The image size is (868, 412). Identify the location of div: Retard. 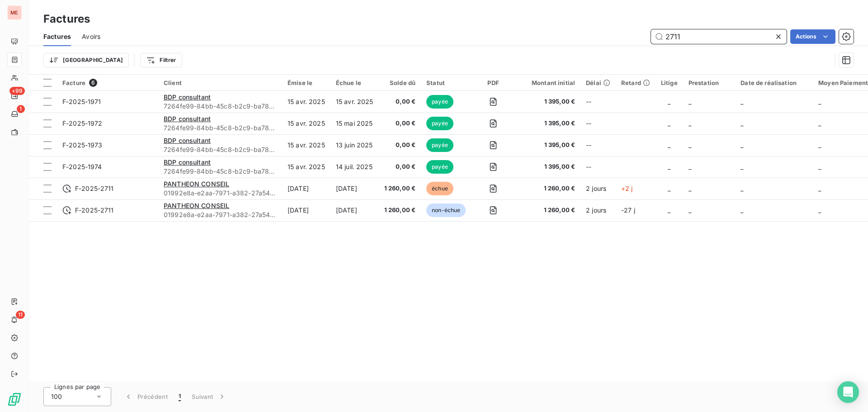
(636, 83).